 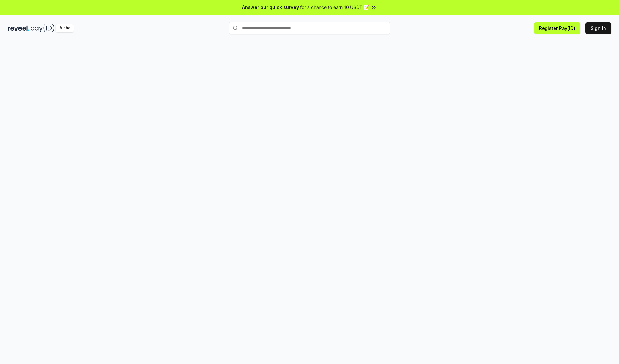 What do you see at coordinates (557, 28) in the screenshot?
I see `button: Register Pay(ID)` at bounding box center [557, 28].